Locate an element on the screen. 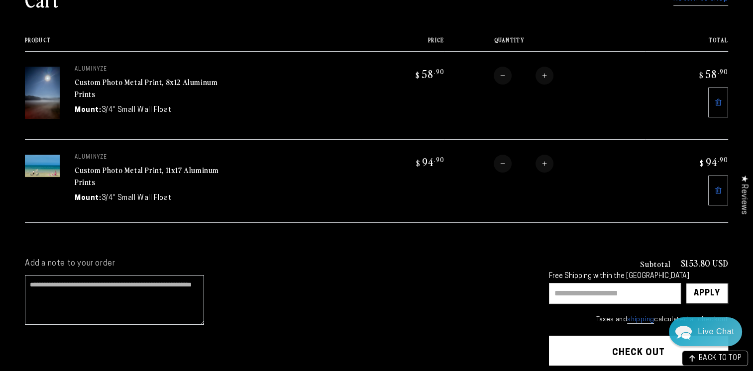 This screenshot has height=371, width=753. a: Custom Photo Metal Print, 11x17 Aluminum Prints is located at coordinates (147, 176).